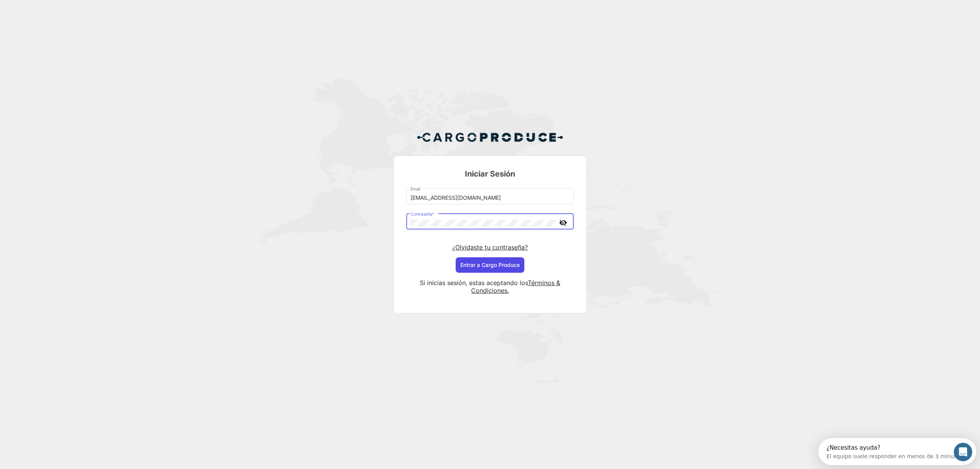 The height and width of the screenshot is (469, 980). Describe the element at coordinates (490, 265) in the screenshot. I see `button: Entrar a Cargo Produce` at that location.